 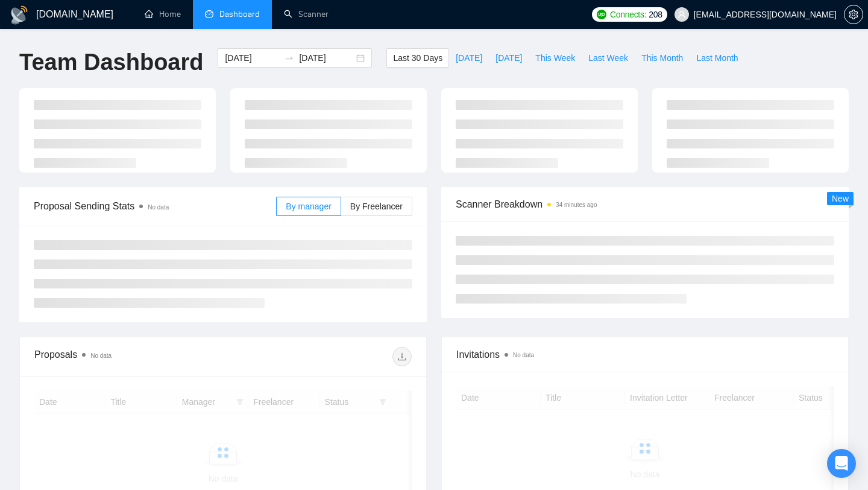 I want to click on span: Invitations, so click(x=645, y=355).